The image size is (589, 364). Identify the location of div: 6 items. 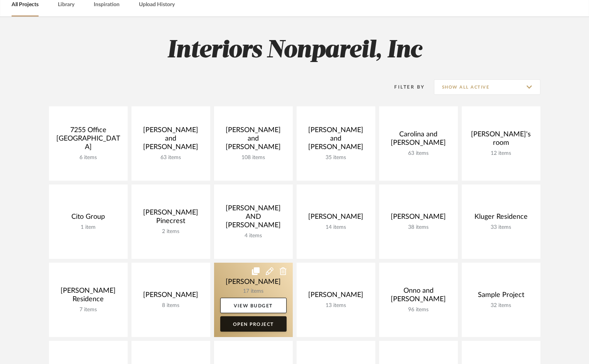
(88, 158).